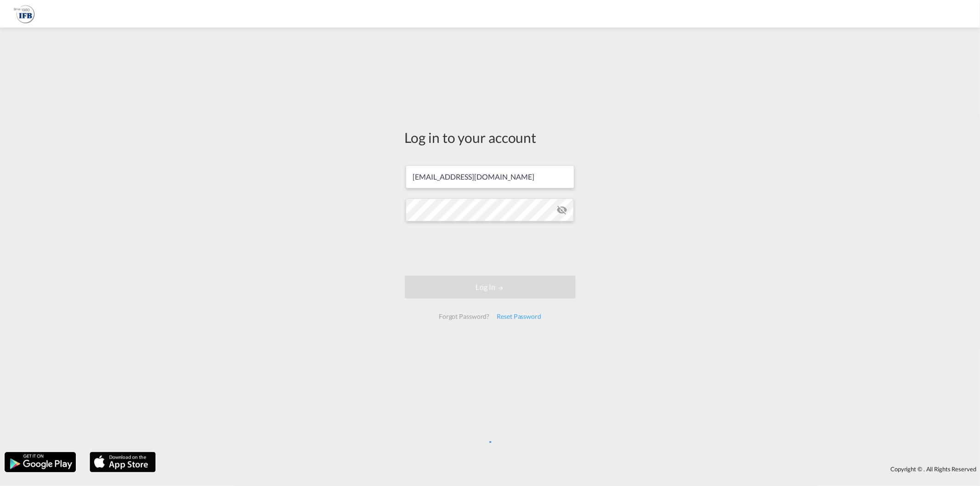 This screenshot has height=486, width=980. Describe the element at coordinates (123, 462) in the screenshot. I see `img: apple.png` at that location.